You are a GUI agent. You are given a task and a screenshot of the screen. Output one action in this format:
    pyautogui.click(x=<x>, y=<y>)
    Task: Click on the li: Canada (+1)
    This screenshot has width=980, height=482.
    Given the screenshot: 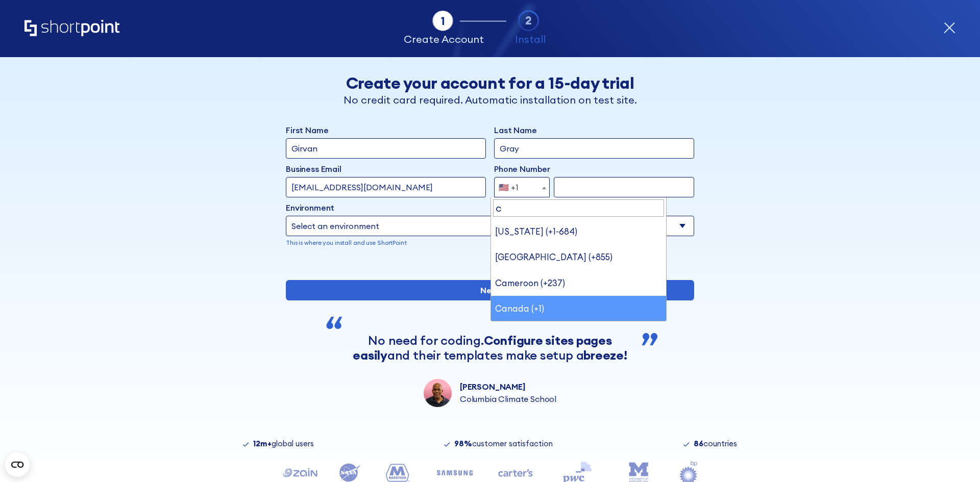 What is the action you would take?
    pyautogui.click(x=579, y=308)
    